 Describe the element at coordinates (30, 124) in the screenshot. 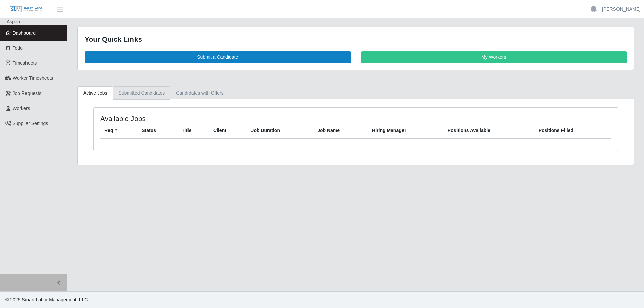

I see `span: Supplier Settings` at that location.